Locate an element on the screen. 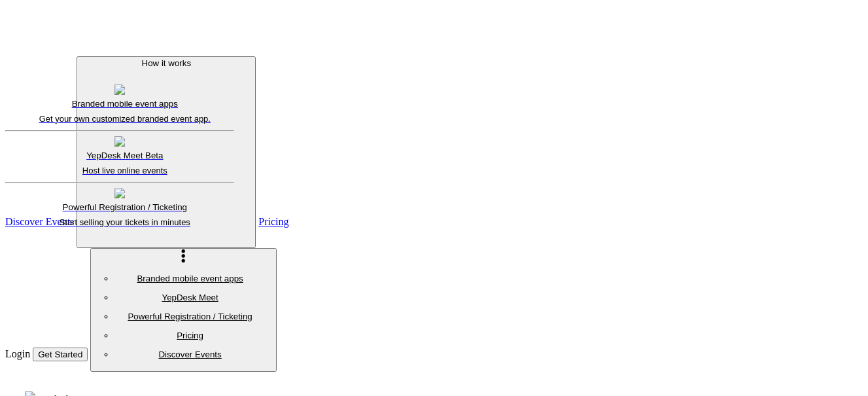  a: Login is located at coordinates (18, 354).